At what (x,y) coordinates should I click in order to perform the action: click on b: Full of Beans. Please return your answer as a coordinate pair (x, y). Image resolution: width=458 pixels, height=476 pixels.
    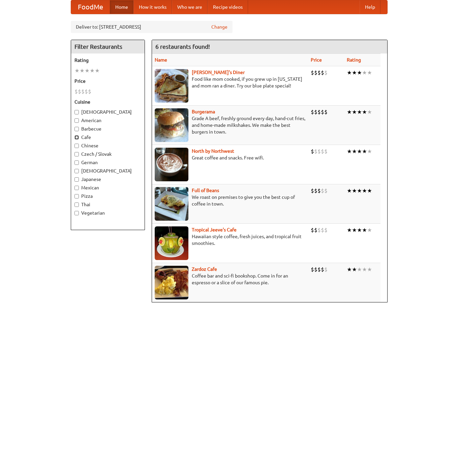
    Looking at the image, I should click on (205, 191).